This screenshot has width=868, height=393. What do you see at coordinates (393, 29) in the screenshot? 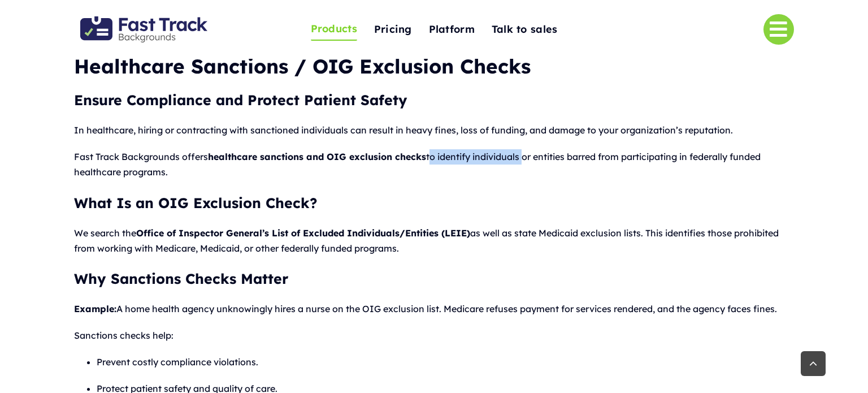
I see `a: Pricing` at bounding box center [393, 29].